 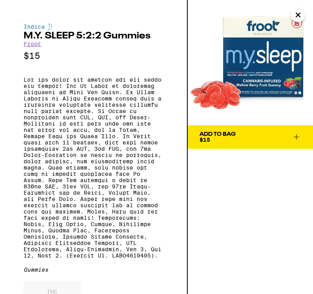 I want to click on p: $15, so click(x=94, y=56).